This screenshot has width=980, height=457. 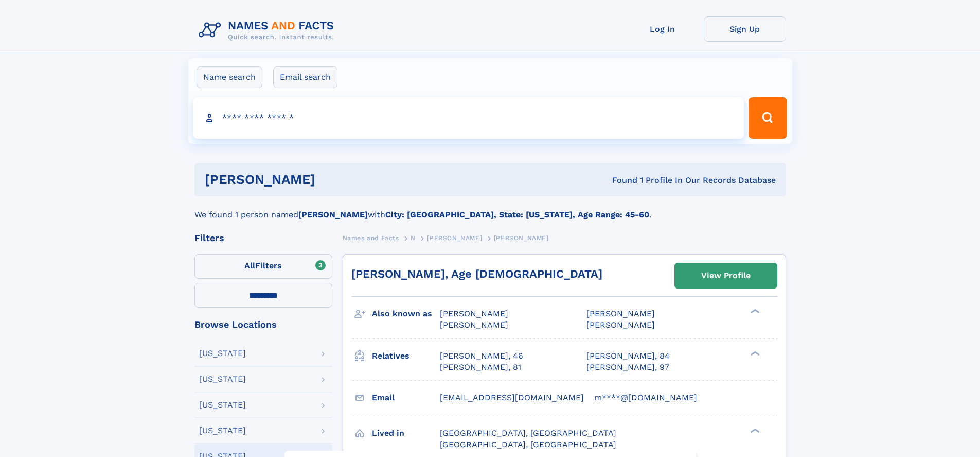 What do you see at coordinates (620, 180) in the screenshot?
I see `div: Found 1 Profile In Our Records Database` at bounding box center [620, 180].